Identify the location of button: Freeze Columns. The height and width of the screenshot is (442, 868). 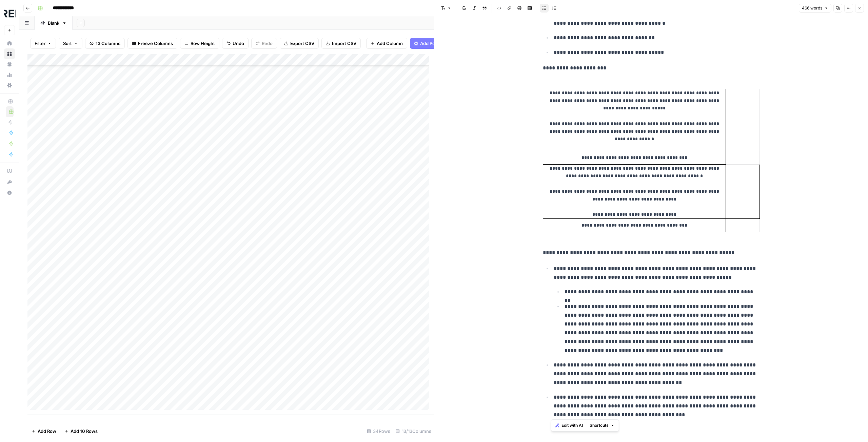
(152, 44).